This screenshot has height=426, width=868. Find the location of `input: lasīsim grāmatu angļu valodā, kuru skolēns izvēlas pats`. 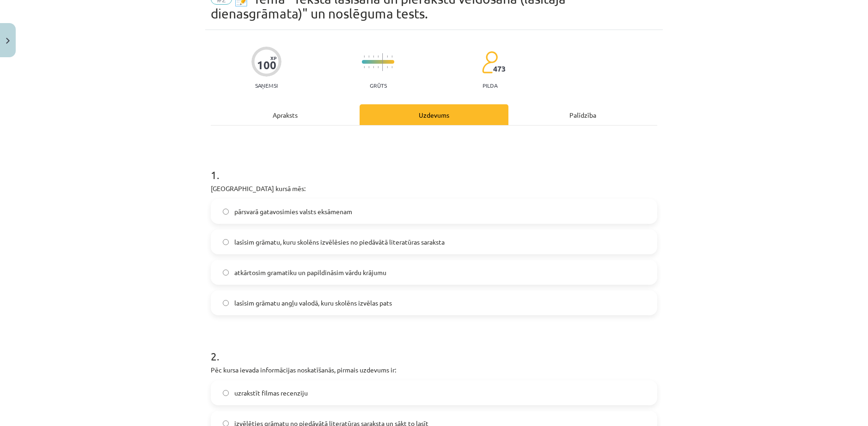

input: lasīsim grāmatu angļu valodā, kuru skolēns izvēlas pats is located at coordinates (226, 303).